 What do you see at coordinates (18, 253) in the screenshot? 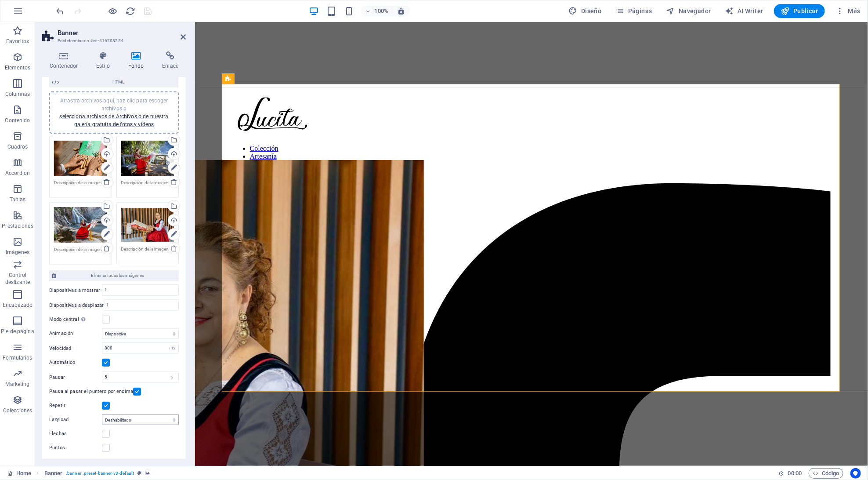
I see `p: Imágenes` at bounding box center [18, 253].